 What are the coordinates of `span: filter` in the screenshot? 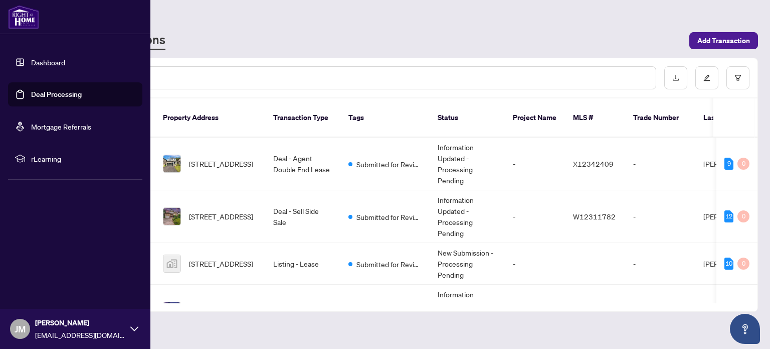 It's located at (738, 78).